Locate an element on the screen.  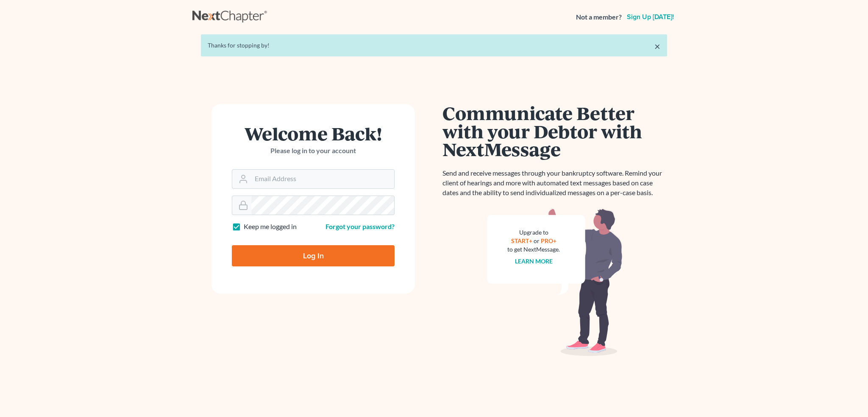
a: PRO+ is located at coordinates (548, 240).